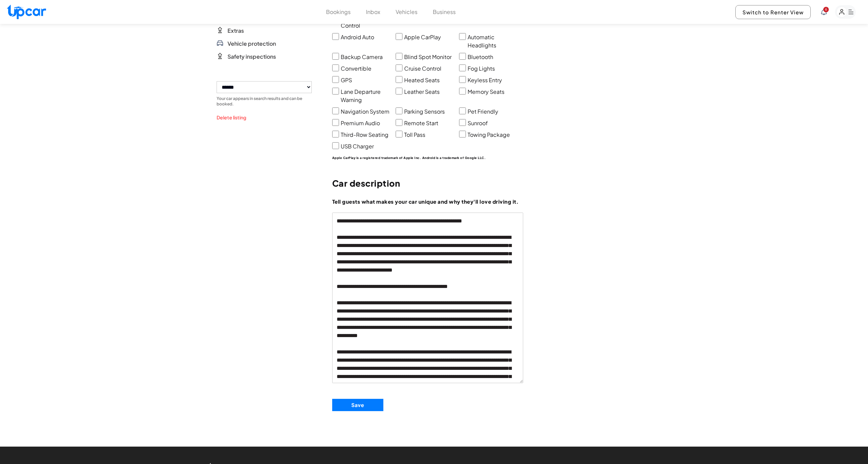  What do you see at coordinates (231, 117) in the screenshot?
I see `button: Delete listing` at bounding box center [231, 117].